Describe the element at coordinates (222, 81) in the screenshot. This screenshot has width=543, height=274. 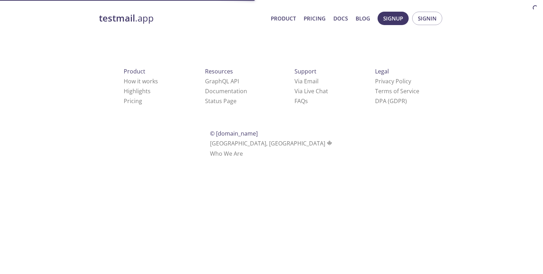
I see `a: GraphQL API` at that location.